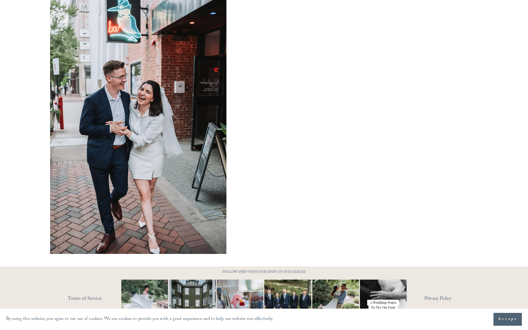 This screenshot has height=330, width=528. I want to click on img: Happy #InternationalDogDay to all the pups who have made wedding days, engagement sessions, and p..., so click(288, 303).